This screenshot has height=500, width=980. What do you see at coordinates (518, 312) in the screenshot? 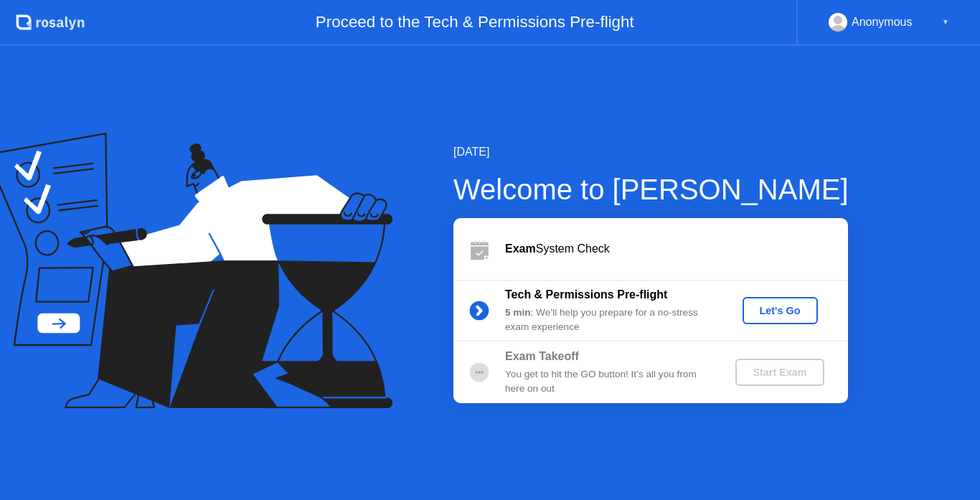
I see `b: 5 min` at bounding box center [518, 312].